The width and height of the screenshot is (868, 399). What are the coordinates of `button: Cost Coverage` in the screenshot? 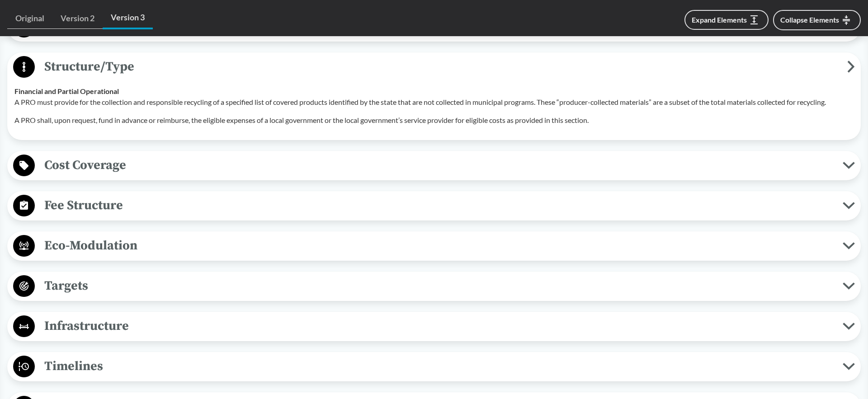 It's located at (434, 165).